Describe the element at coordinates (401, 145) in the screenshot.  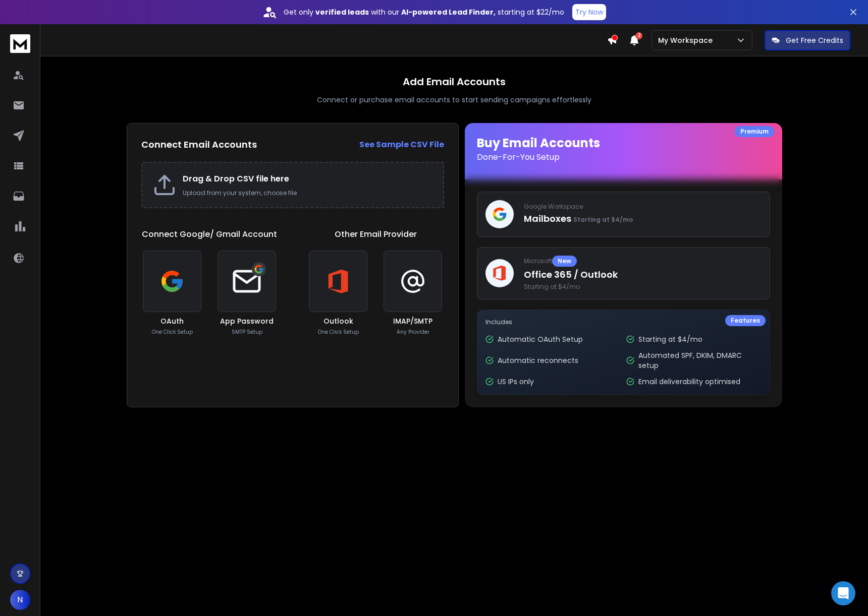
I see `a: See Sample CSV File` at that location.